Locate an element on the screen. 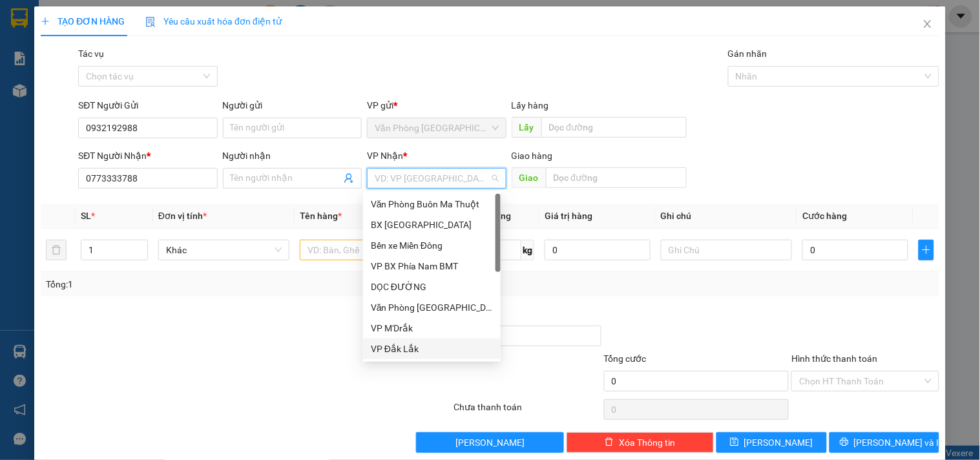 Image resolution: width=980 pixels, height=460 pixels. span: Đơn vị tính is located at coordinates (182, 216).